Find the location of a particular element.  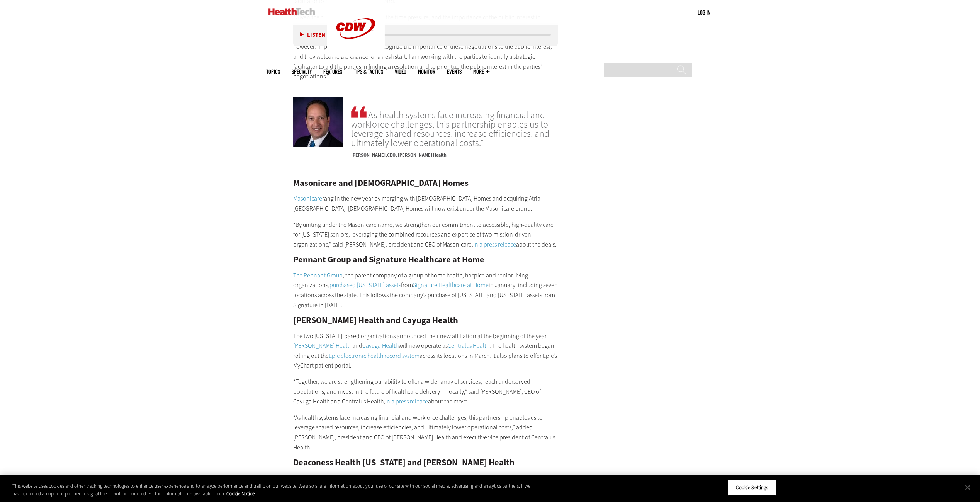

h2: Pennant Group and Signature Healthcare at Home is located at coordinates (426, 259).